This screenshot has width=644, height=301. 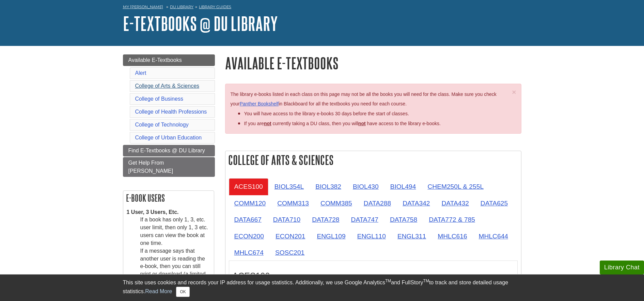 What do you see at coordinates (416, 203) in the screenshot?
I see `a: DATA342` at bounding box center [416, 203].